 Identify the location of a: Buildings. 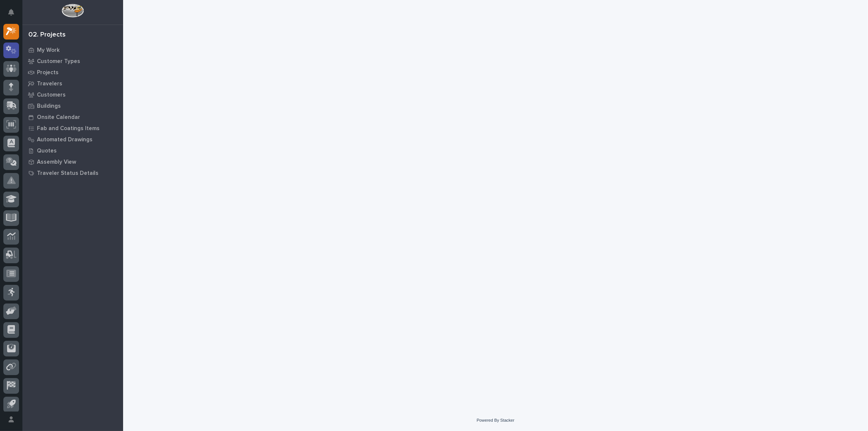
(73, 106).